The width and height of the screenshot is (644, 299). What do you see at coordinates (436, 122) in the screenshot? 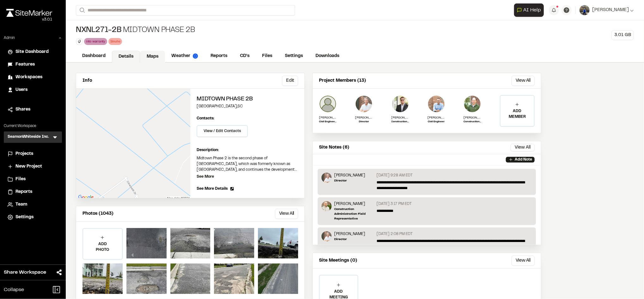
I see `p: Civil Engineer` at bounding box center [436, 122].